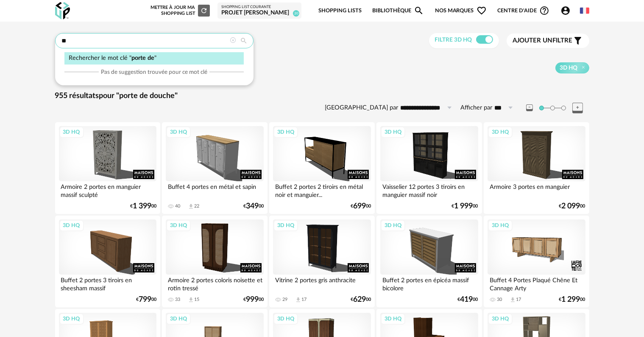 This screenshot has width=644, height=337. What do you see at coordinates (62, 10) in the screenshot?
I see `img: OXP` at bounding box center [62, 10].